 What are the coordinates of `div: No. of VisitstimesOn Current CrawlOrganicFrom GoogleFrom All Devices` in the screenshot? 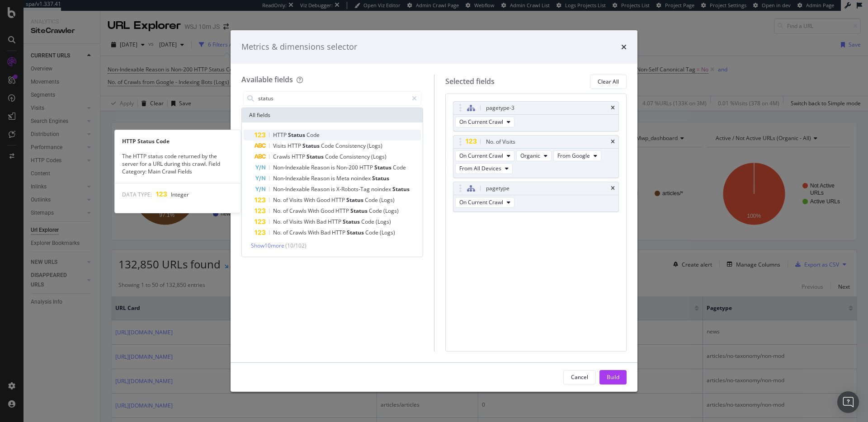 It's located at (536, 157).